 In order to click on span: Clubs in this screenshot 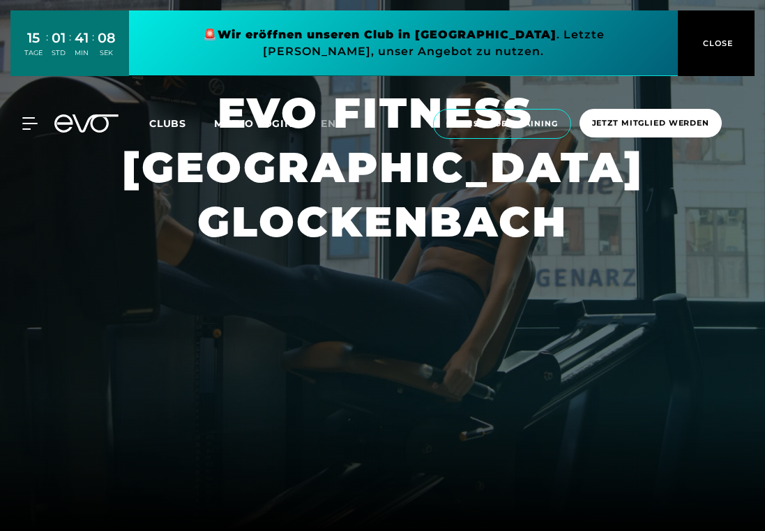, I will do `click(167, 123)`.